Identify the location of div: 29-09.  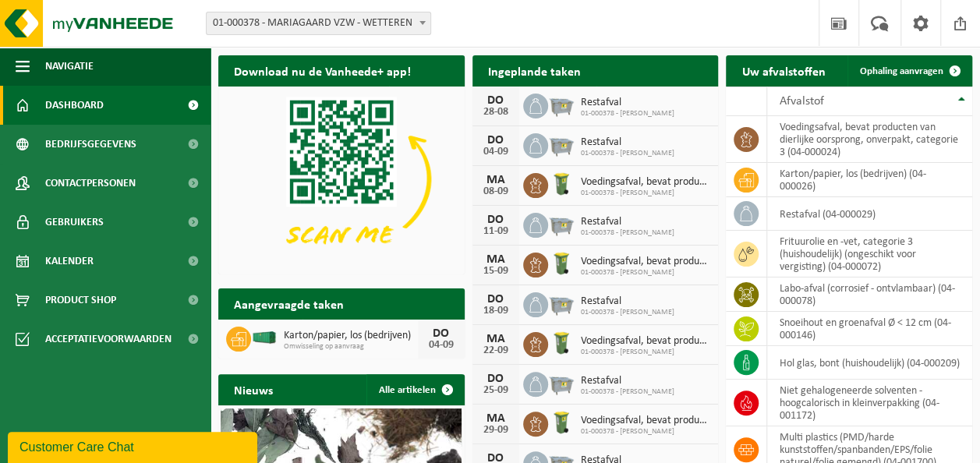
(496, 430).